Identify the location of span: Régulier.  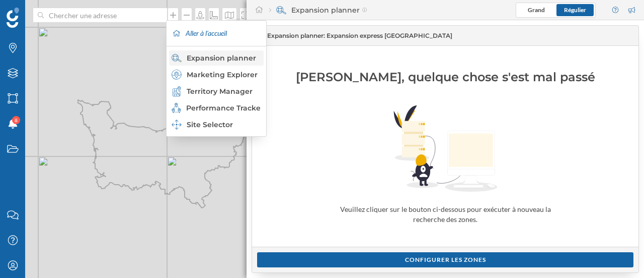
(575, 10).